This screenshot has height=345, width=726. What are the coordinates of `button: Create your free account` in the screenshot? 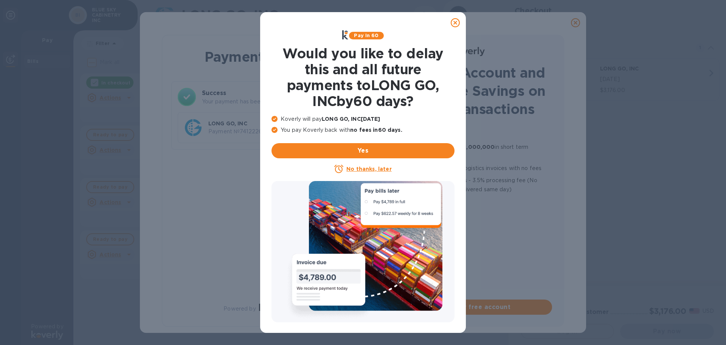 It's located at (469, 307).